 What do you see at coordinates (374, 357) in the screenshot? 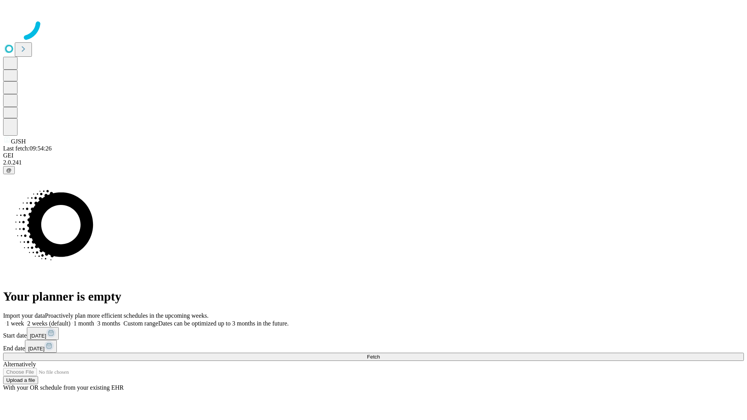
I see `button: Fetch` at bounding box center [374, 357].